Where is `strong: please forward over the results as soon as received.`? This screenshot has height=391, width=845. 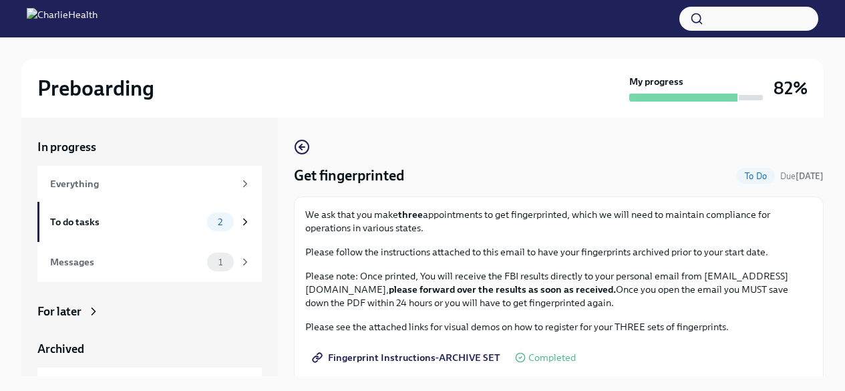 strong: please forward over the results as soon as received. is located at coordinates (503, 289).